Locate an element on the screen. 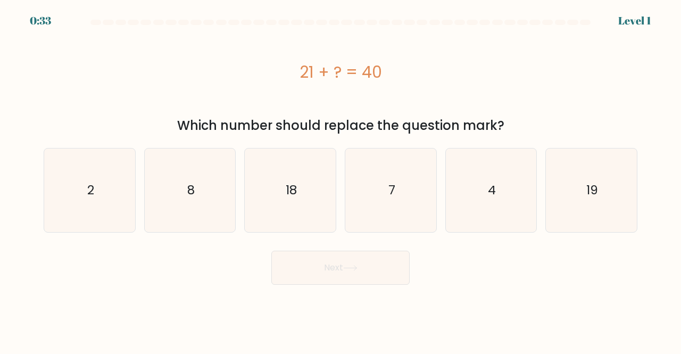 The width and height of the screenshot is (681, 354). text: 19 is located at coordinates (592, 190).